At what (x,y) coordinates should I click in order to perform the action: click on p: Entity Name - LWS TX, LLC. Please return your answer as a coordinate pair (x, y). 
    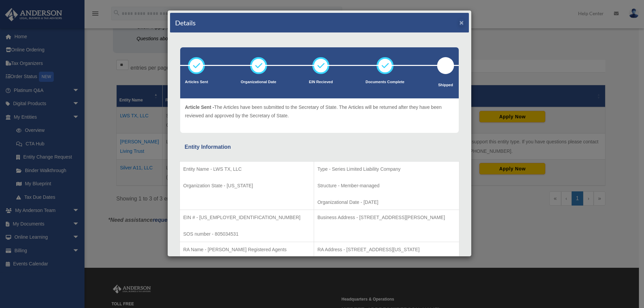
    Looking at the image, I should click on (246, 169).